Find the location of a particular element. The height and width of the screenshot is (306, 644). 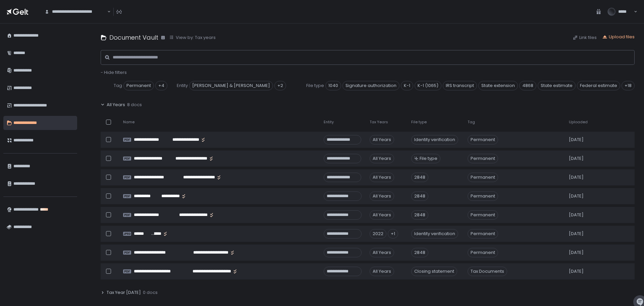

span: 8 docs is located at coordinates (134, 105).